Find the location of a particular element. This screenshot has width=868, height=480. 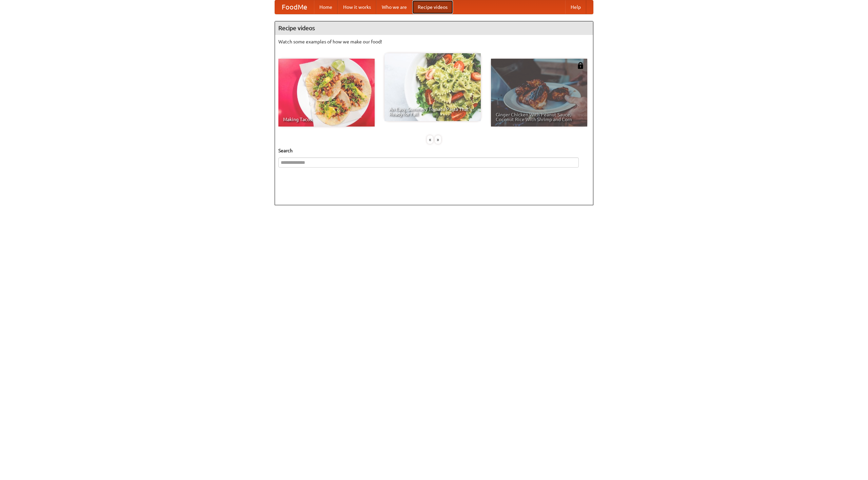

a: Making Tacos is located at coordinates (327, 92).